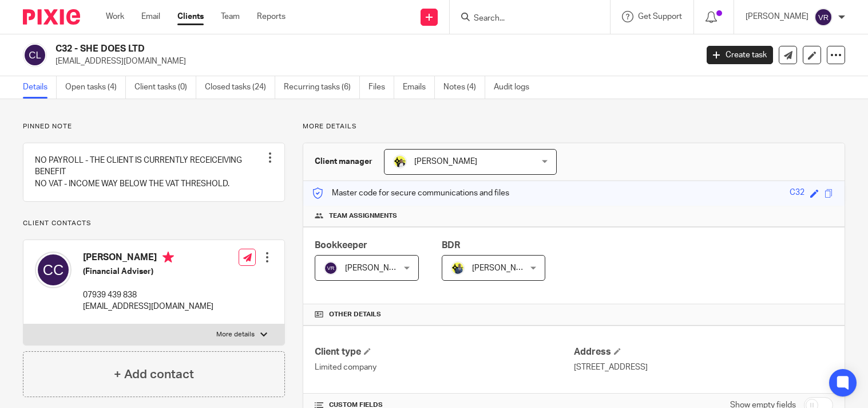  Describe the element at coordinates (96, 87) in the screenshot. I see `a: Open tasks (4)` at that location.